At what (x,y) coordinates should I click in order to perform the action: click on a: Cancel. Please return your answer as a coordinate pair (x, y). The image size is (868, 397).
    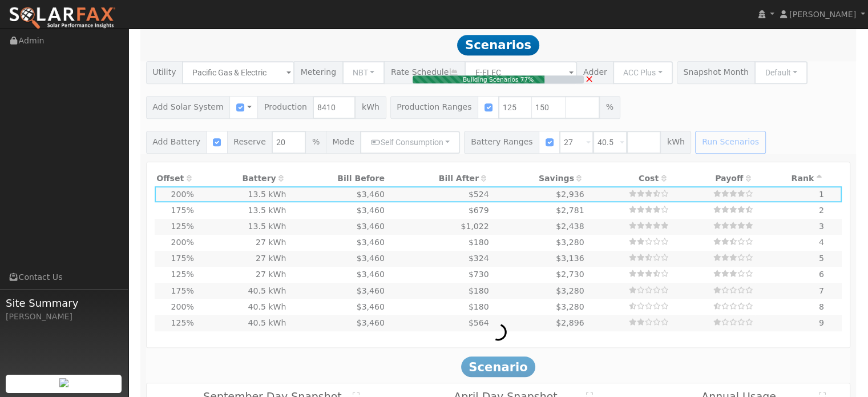
    Looking at the image, I should click on (589, 79).